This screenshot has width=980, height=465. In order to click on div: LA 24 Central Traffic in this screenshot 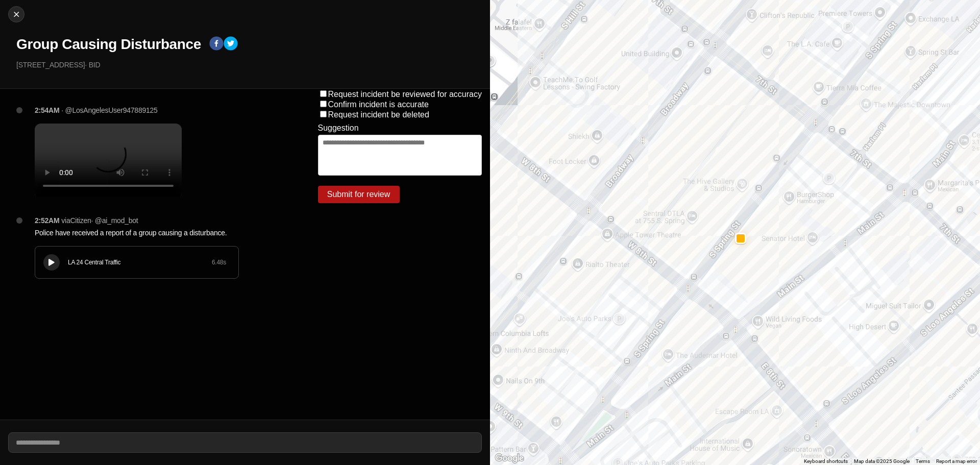, I will do `click(140, 263)`.